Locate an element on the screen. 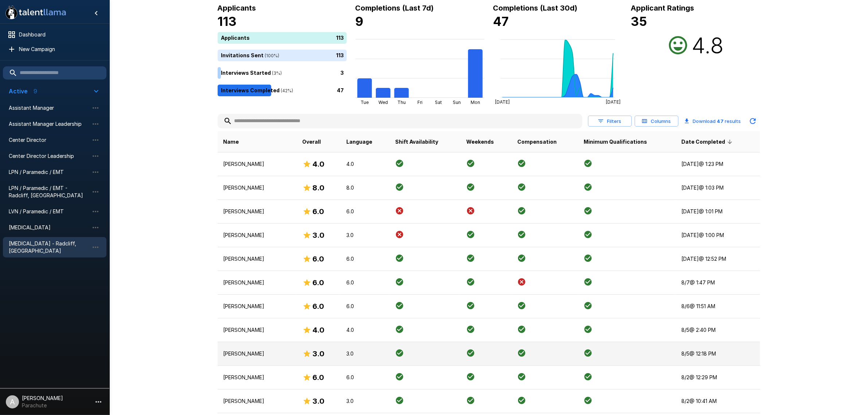 The height and width of the screenshot is (415, 868). h6: 8.0 is located at coordinates (318, 188).